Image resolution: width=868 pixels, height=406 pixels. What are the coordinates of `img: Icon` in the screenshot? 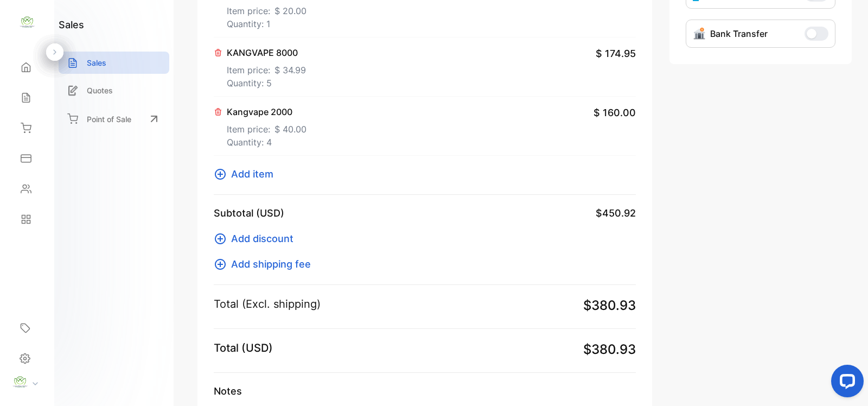 It's located at (699, 34).